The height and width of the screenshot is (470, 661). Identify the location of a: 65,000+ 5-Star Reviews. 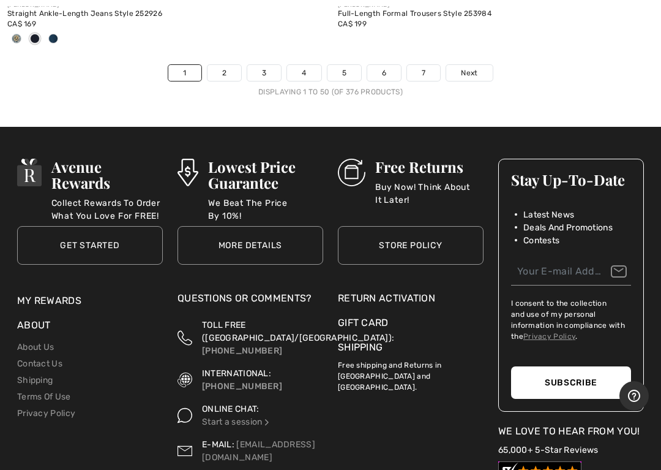
(549, 450).